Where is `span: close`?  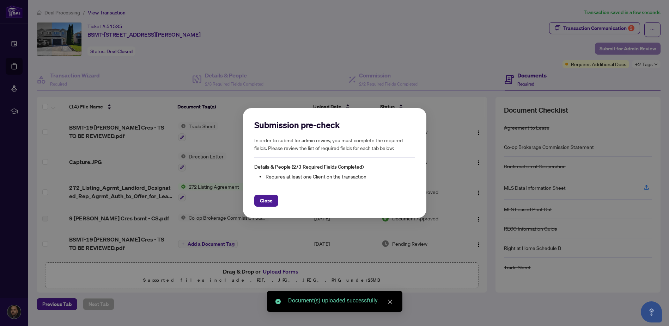
span: close is located at coordinates (390, 302).